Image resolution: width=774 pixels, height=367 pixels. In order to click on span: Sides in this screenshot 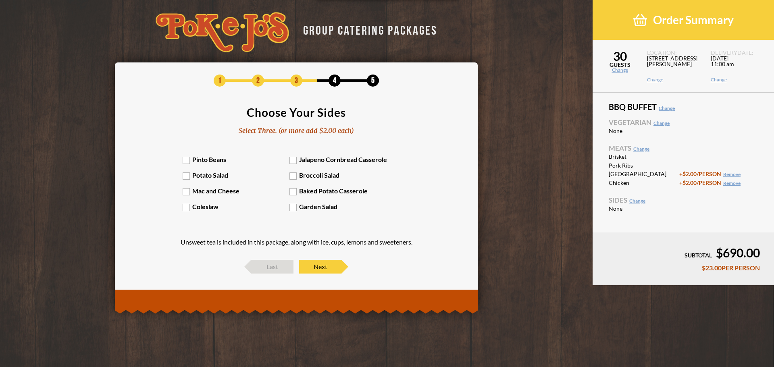, I will do `click(684, 200)`.